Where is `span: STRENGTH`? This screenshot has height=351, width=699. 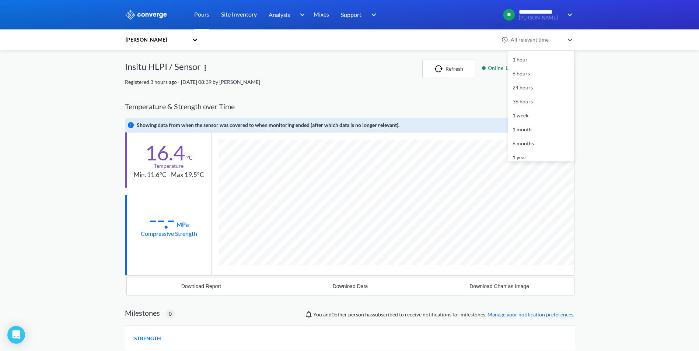
span: STRENGTH is located at coordinates (147, 339).